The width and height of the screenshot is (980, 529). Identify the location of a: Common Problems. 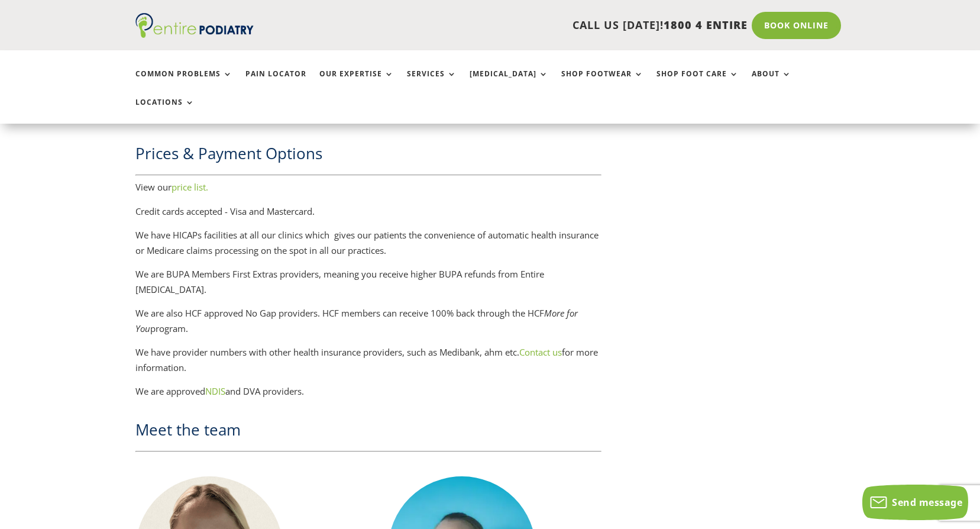
(184, 82).